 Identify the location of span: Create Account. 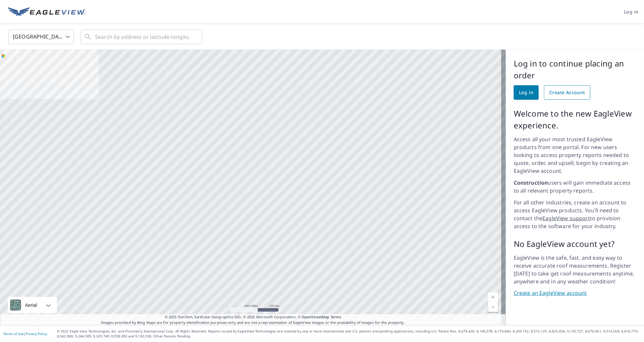
(567, 92).